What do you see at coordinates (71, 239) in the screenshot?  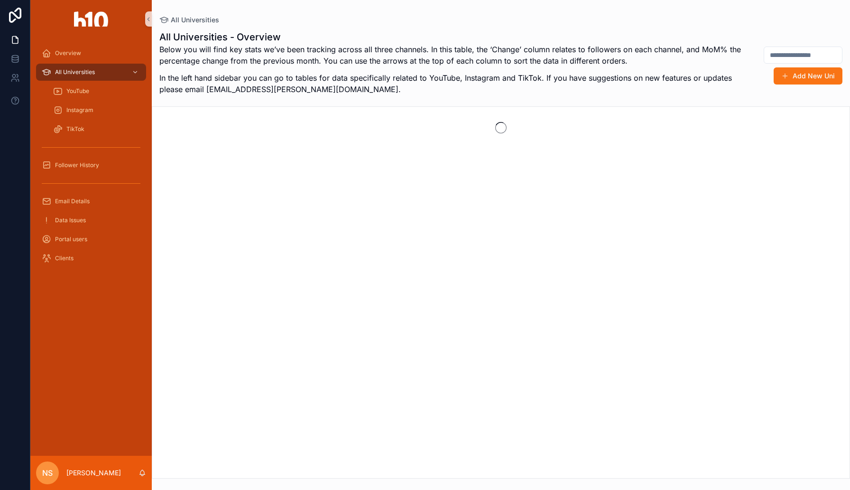 I see `span: Portal users` at bounding box center [71, 239].